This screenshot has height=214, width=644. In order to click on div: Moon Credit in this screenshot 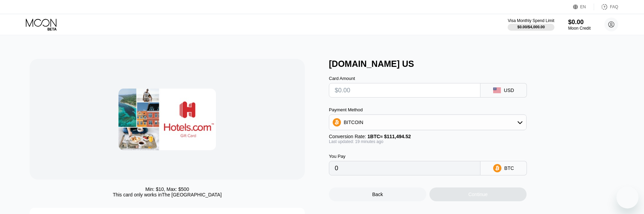, I will do `click(579, 28)`.